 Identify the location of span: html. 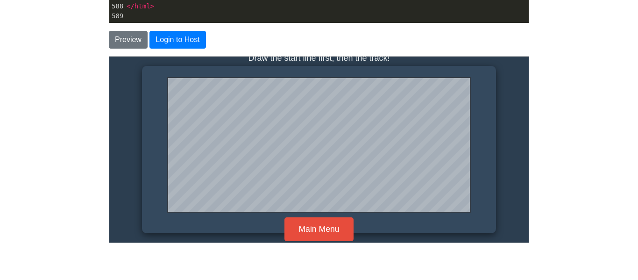
(142, 6).